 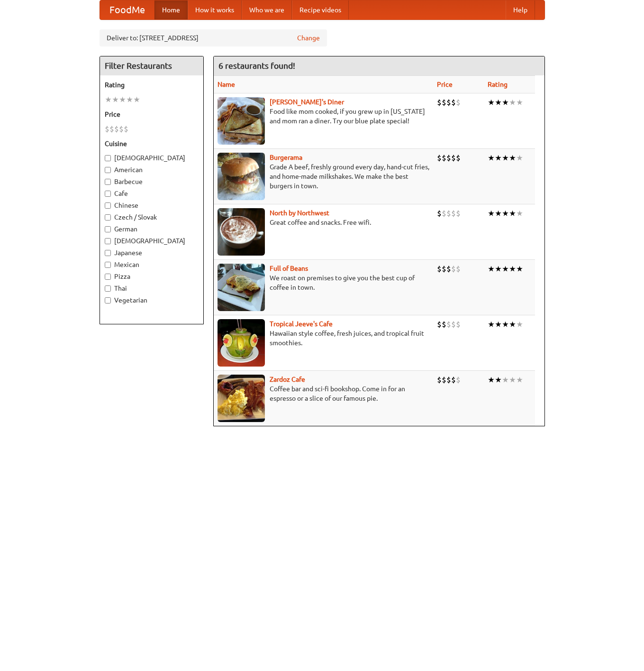 I want to click on a: Home, so click(x=171, y=10).